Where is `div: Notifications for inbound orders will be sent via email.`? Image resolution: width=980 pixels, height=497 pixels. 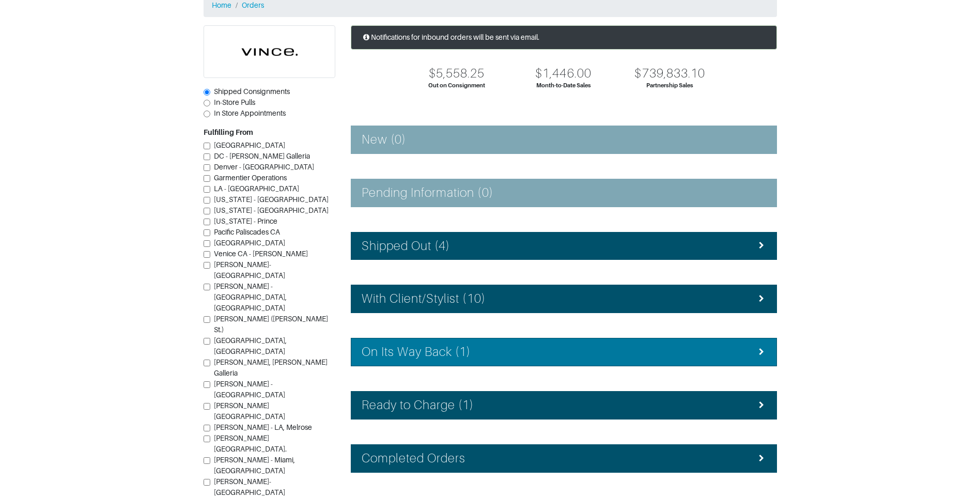 div: Notifications for inbound orders will be sent via email. is located at coordinates (564, 37).